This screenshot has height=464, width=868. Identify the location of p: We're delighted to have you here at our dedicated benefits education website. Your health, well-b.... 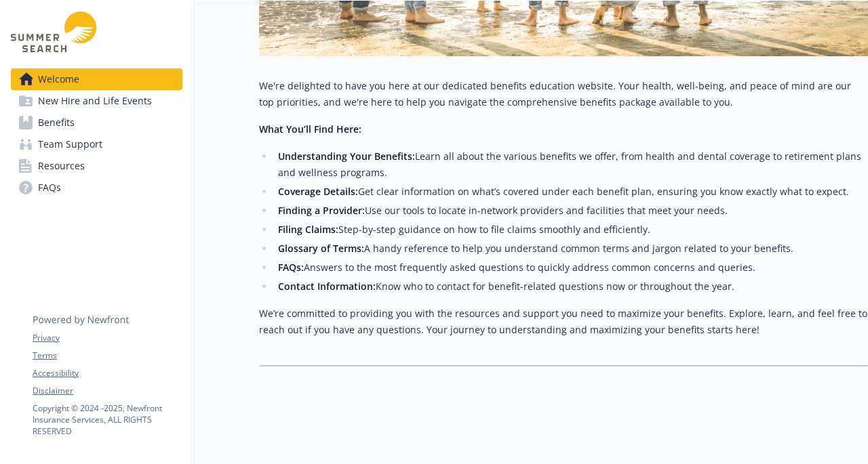
(563, 95).